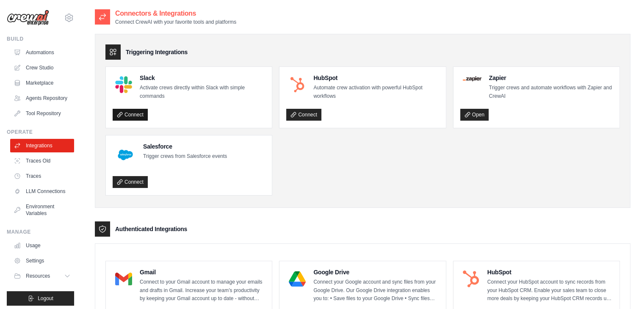 This screenshot has width=644, height=309. Describe the element at coordinates (176, 22) in the screenshot. I see `p: Connect CrewAI with your favorite tools and platforms` at that location.